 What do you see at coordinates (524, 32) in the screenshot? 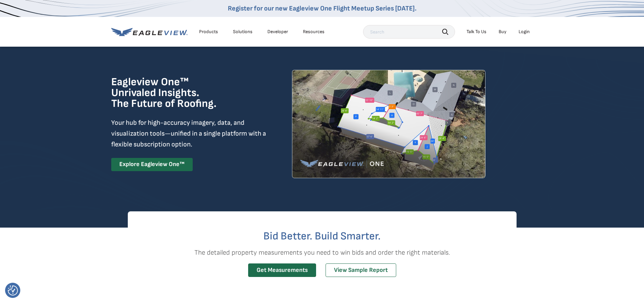
I see `div: Login` at bounding box center [524, 32].